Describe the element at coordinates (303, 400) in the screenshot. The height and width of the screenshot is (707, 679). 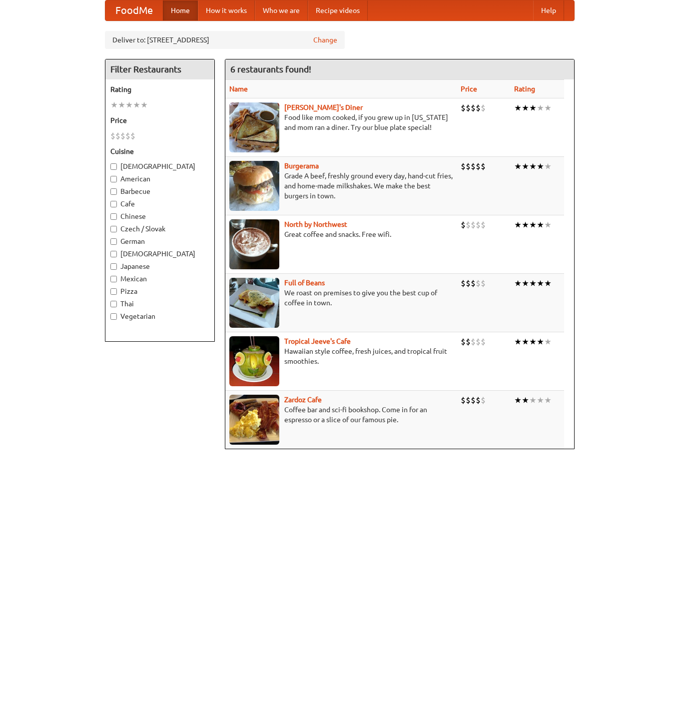
I see `b: Zardoz Cafe` at that location.